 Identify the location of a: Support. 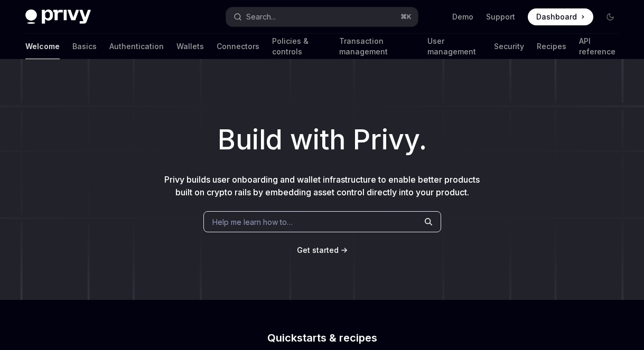
(500, 17).